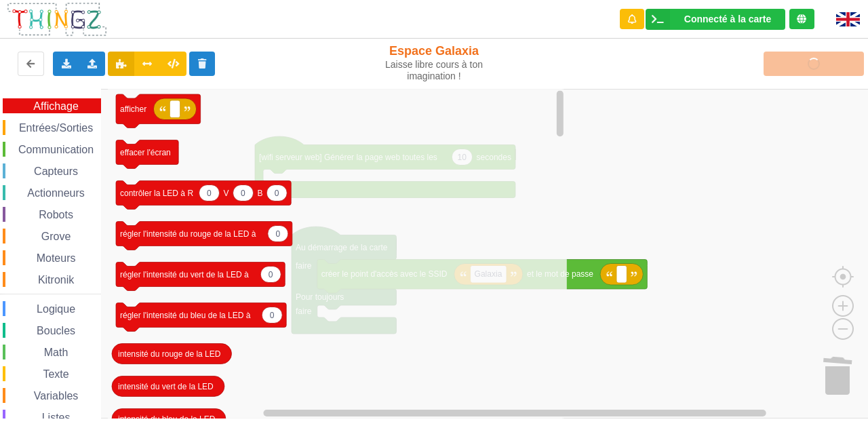 Image resolution: width=868 pixels, height=428 pixels. I want to click on span: Texte, so click(56, 373).